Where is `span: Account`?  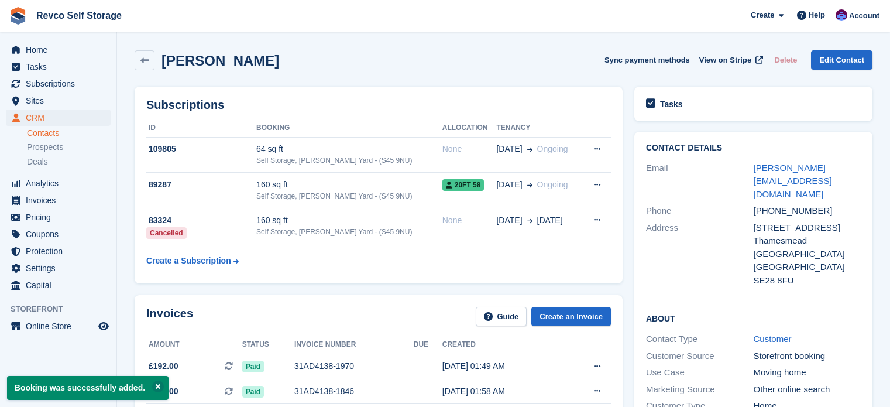
span: Account is located at coordinates (864, 16).